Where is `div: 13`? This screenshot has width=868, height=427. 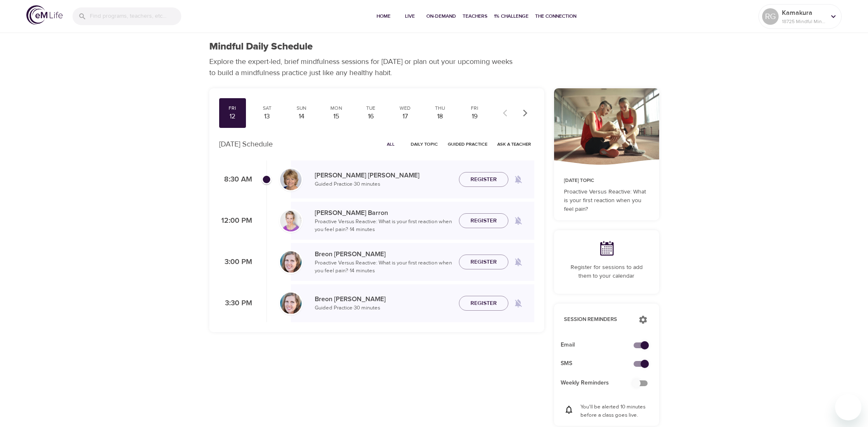 div: 13 is located at coordinates (267, 116).